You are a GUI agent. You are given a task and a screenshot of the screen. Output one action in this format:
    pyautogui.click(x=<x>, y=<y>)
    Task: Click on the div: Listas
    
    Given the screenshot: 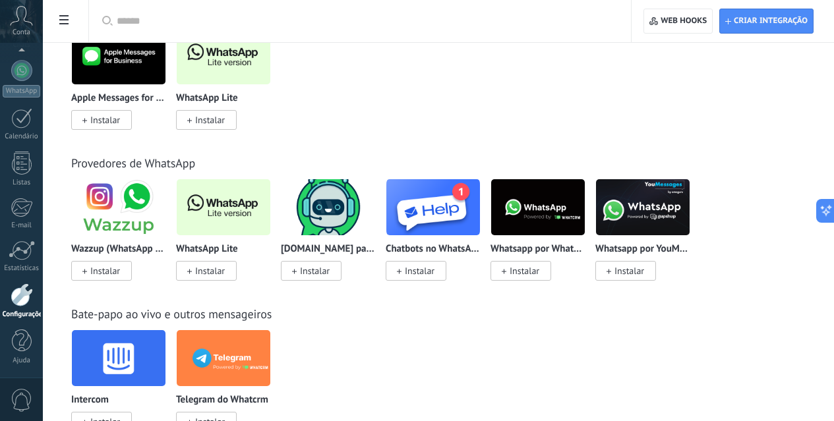 What is the action you would take?
    pyautogui.click(x=22, y=183)
    